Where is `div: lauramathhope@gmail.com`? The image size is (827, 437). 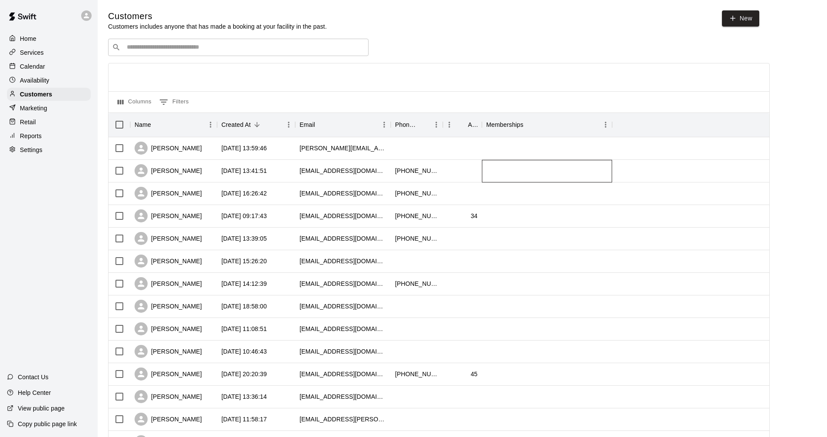
div: lauramathhope@gmail.com is located at coordinates (343, 351).